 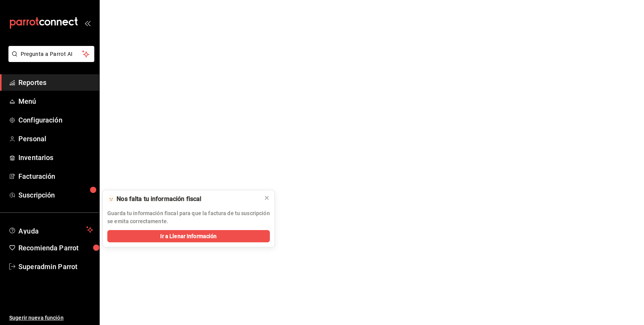 What do you see at coordinates (56, 248) in the screenshot?
I see `span: Recomienda Parrot` at bounding box center [56, 248].